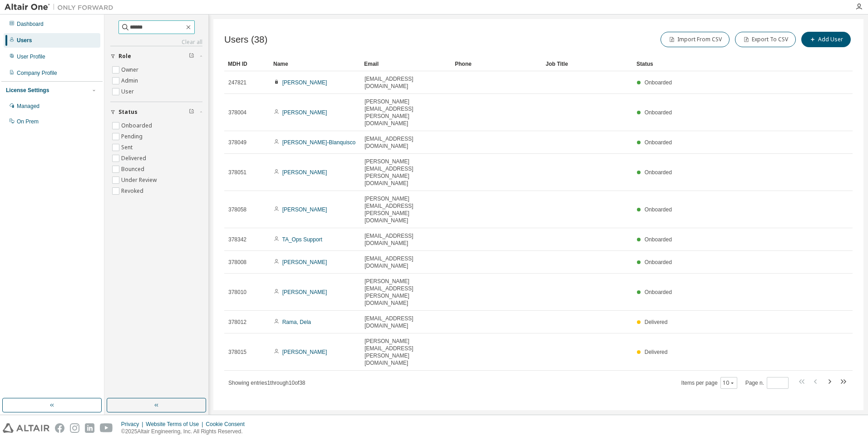  I want to click on span: 378058, so click(238, 210).